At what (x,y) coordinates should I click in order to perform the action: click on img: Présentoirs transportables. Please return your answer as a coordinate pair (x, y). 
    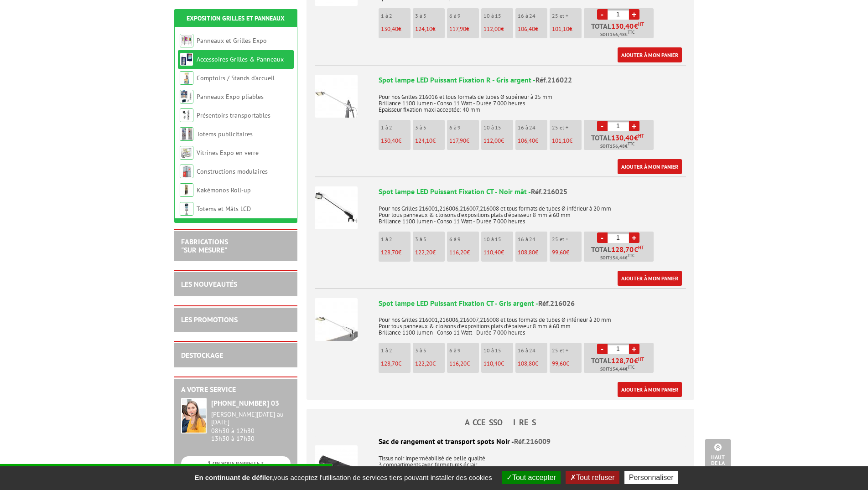
    Looking at the image, I should click on (187, 115).